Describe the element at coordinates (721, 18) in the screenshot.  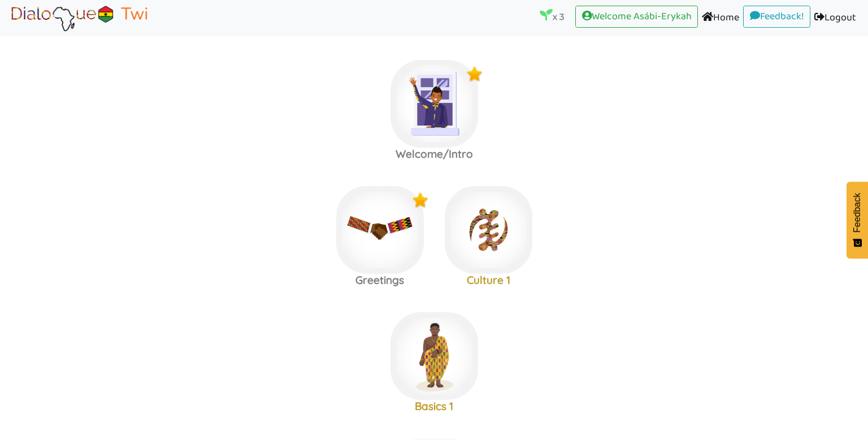
I see `a: Home` at that location.